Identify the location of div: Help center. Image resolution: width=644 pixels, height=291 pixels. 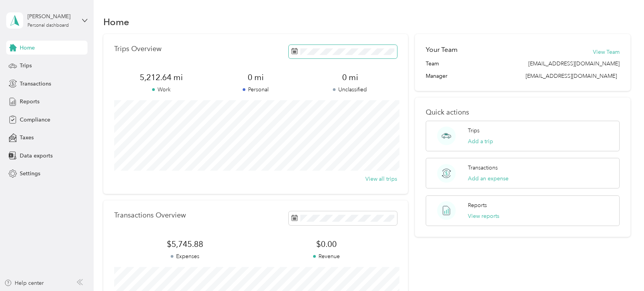
(24, 283).